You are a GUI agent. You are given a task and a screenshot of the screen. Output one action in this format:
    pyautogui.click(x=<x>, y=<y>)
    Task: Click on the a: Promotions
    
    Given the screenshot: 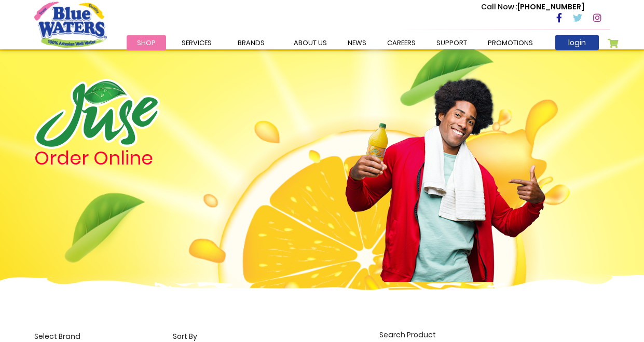 What is the action you would take?
    pyautogui.click(x=510, y=42)
    